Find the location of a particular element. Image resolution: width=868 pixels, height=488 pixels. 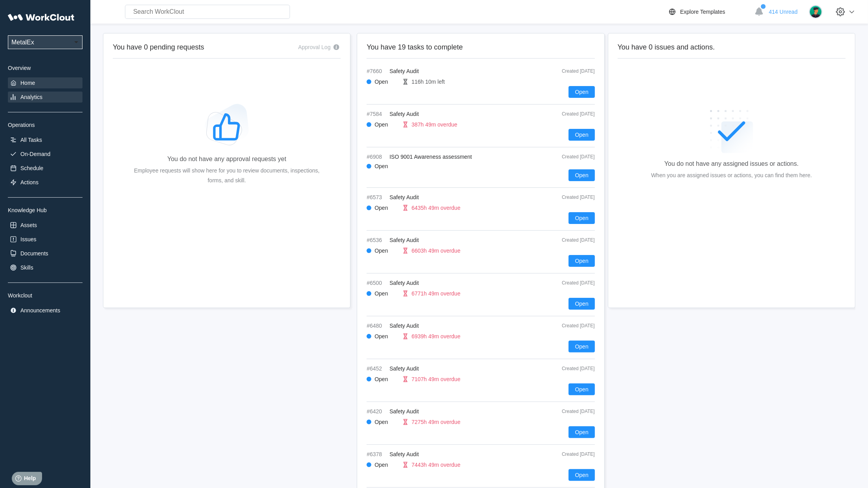

a: Explore Templates is located at coordinates (709, 12).